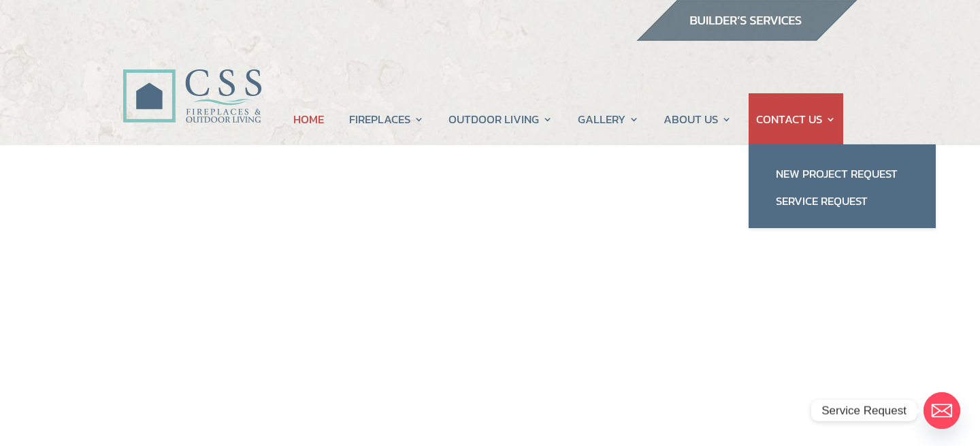 Image resolution: width=980 pixels, height=446 pixels. I want to click on a: New Project Request, so click(842, 173).